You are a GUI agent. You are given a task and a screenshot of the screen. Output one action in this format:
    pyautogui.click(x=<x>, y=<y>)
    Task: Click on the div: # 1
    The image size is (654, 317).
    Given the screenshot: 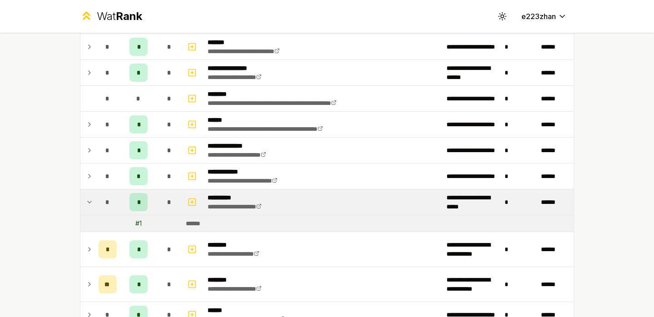 What is the action you would take?
    pyautogui.click(x=138, y=223)
    